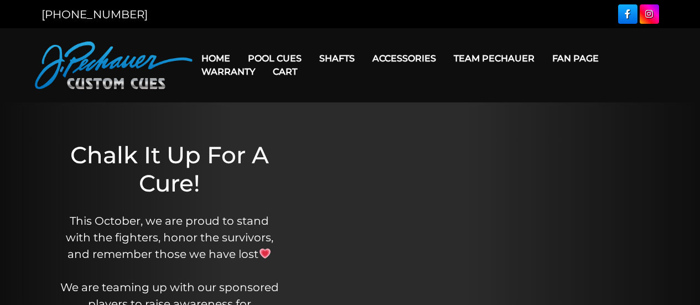 This screenshot has width=700, height=305. Describe the element at coordinates (169, 169) in the screenshot. I see `h1: Chalk It Up For A Cure!` at that location.